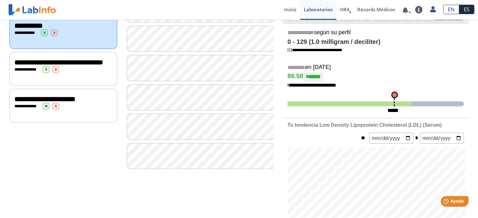  Describe the element at coordinates (375, 42) in the screenshot. I see `h4: 0 - 129 (1.0 milligram / deciliter)` at that location.